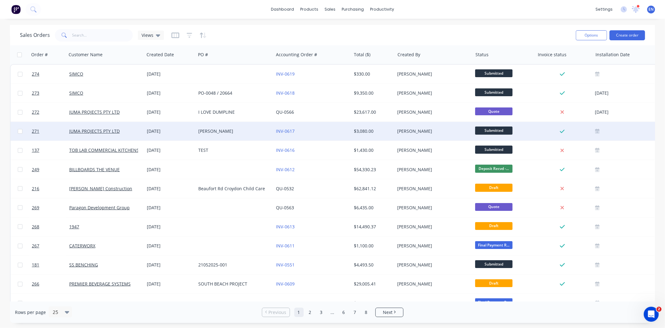  What do you see at coordinates (36, 93) in the screenshot?
I see `span: 273` at bounding box center [36, 93].